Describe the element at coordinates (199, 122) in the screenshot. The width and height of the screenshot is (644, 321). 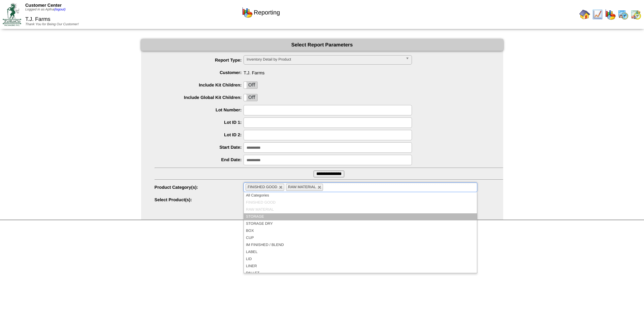
I see `label: Lot ID 1:` at that location.